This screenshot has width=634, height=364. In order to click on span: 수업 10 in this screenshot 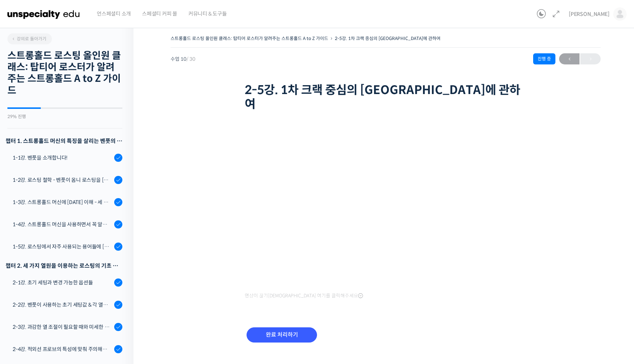, I will do `click(183, 59)`.